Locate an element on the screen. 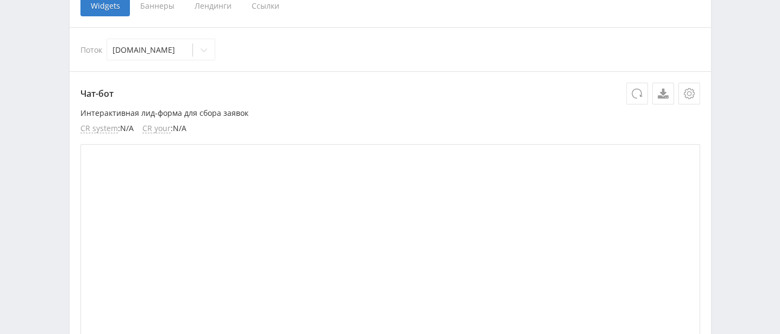 This screenshot has height=334, width=780. button: Обновить is located at coordinates (637, 93).